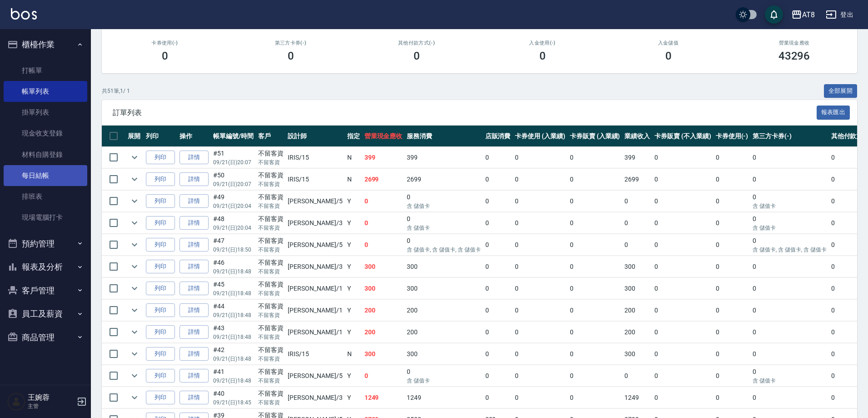  I want to click on td: #51, so click(233, 157).